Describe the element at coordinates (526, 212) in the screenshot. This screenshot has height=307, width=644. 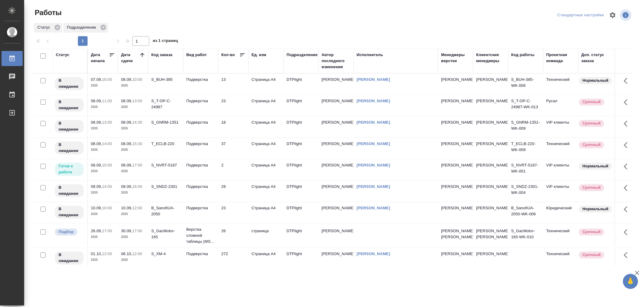
I see `td: B_SanofiUA-2050-WK-006` at that location.